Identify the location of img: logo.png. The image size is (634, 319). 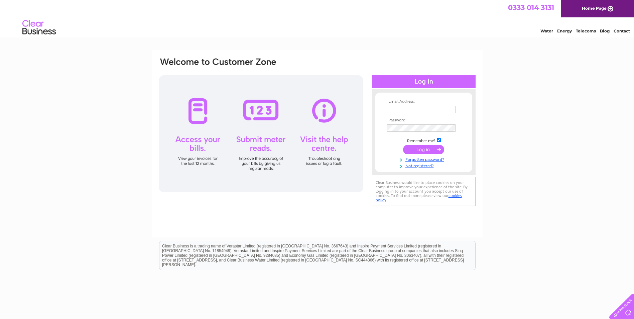
(39, 27).